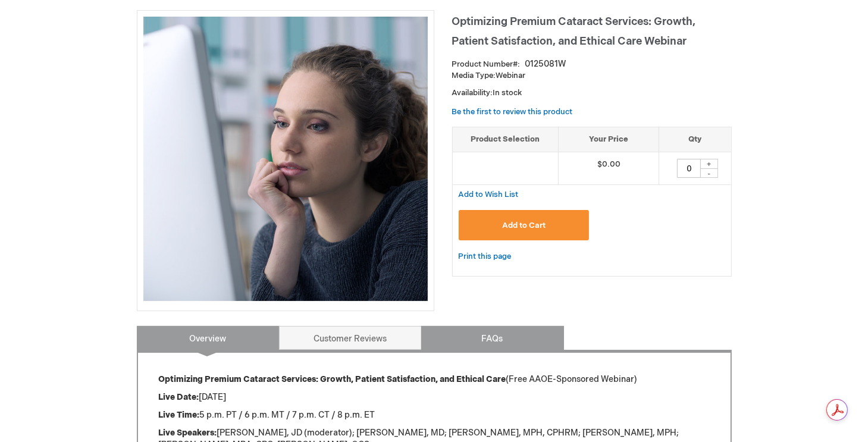 The height and width of the screenshot is (442, 868). I want to click on span: Add to Wish List, so click(488, 195).